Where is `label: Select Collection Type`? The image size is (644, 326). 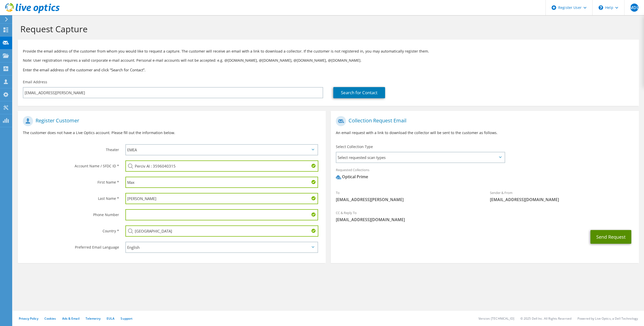 label: Select Collection Type is located at coordinates (354, 147).